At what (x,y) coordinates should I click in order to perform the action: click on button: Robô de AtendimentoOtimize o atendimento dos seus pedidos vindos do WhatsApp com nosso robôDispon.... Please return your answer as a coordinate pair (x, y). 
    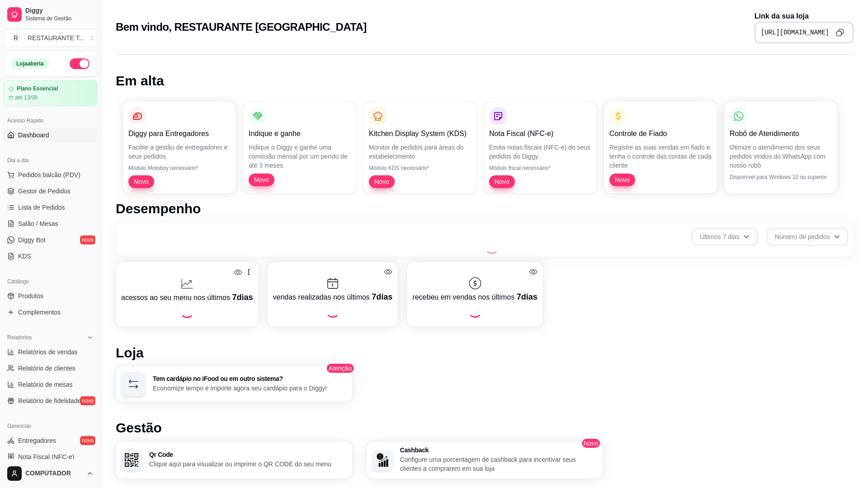
    Looking at the image, I should click on (781, 147).